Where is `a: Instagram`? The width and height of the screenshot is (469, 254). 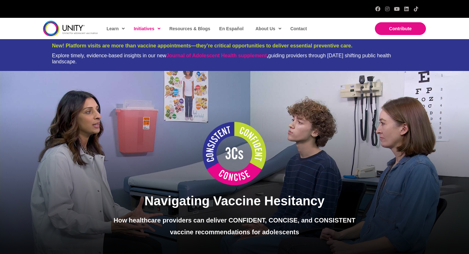 a: Instagram is located at coordinates (387, 9).